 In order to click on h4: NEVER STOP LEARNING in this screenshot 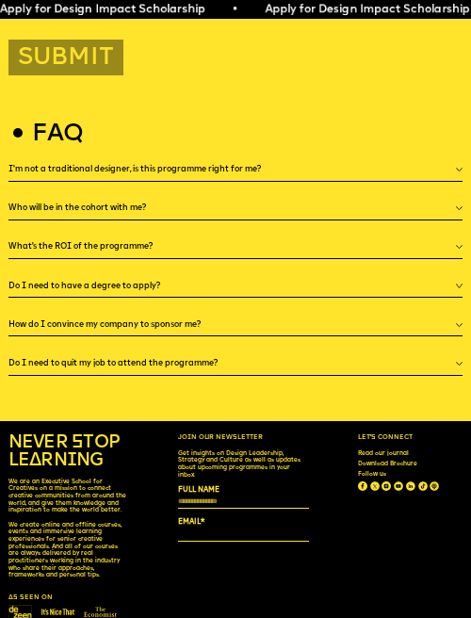, I will do `click(69, 452)`.